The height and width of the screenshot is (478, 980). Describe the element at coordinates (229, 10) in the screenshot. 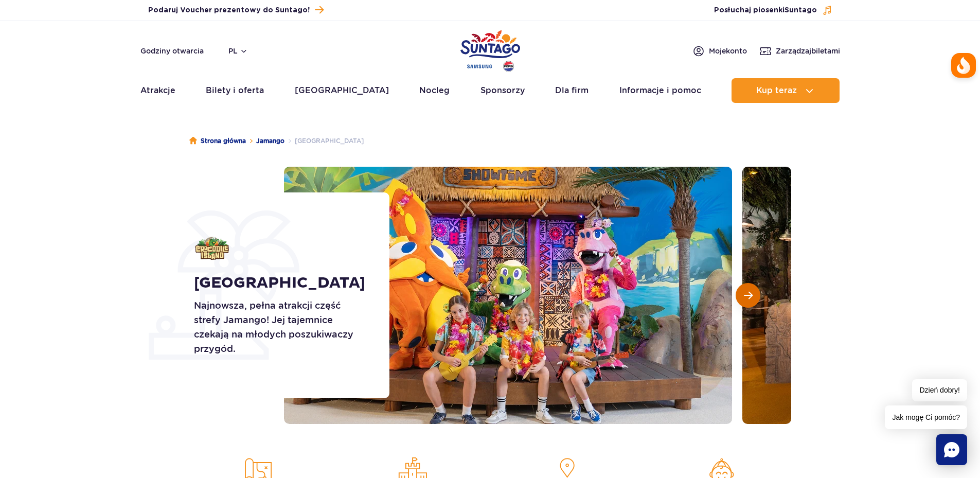

I see `span: Podaruj Voucher prezentowy do Suntago!` at that location.